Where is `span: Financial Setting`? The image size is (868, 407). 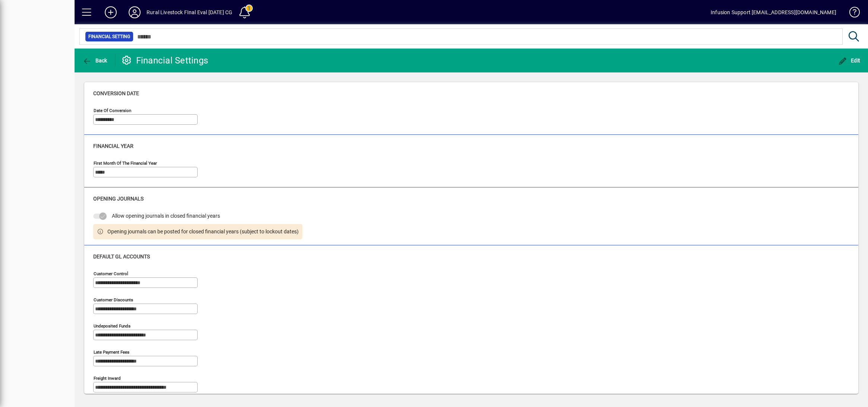
span: Financial Setting is located at coordinates (109, 37).